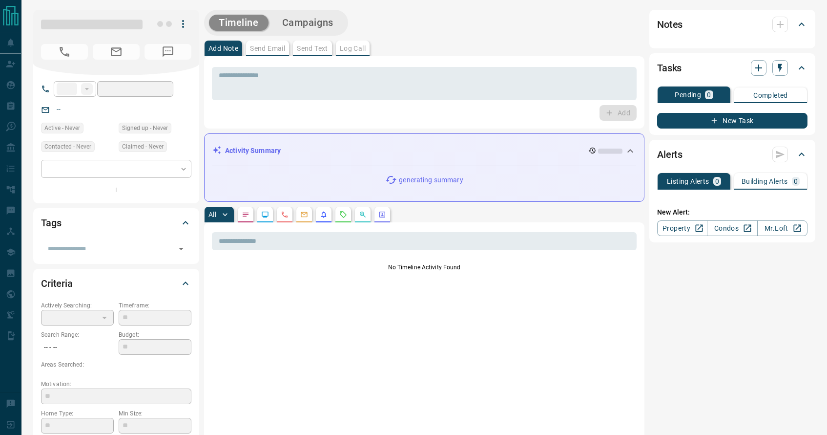 This screenshot has width=827, height=435. Describe the element at coordinates (212, 214) in the screenshot. I see `p: All` at that location.